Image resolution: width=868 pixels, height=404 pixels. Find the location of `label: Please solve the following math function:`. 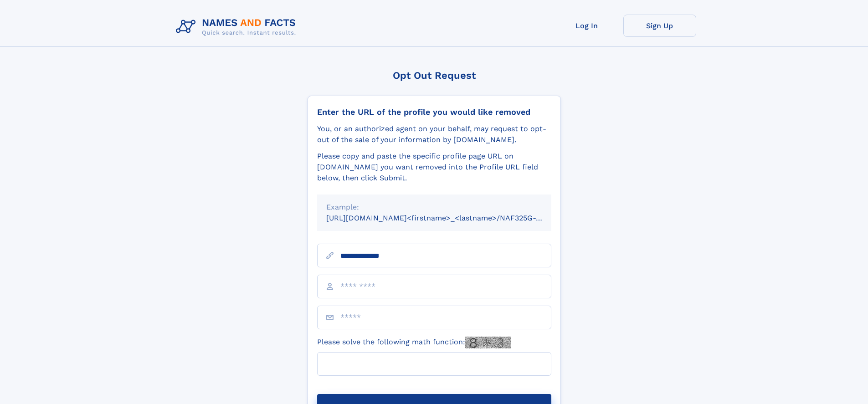

label: Please solve the following math function: is located at coordinates (413, 342).